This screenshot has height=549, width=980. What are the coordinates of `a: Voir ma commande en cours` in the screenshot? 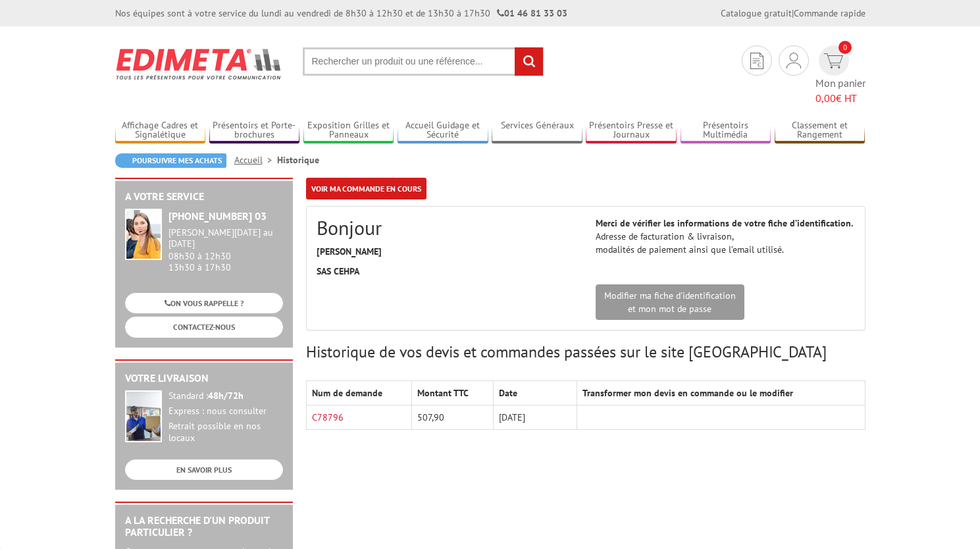 It's located at (366, 188).